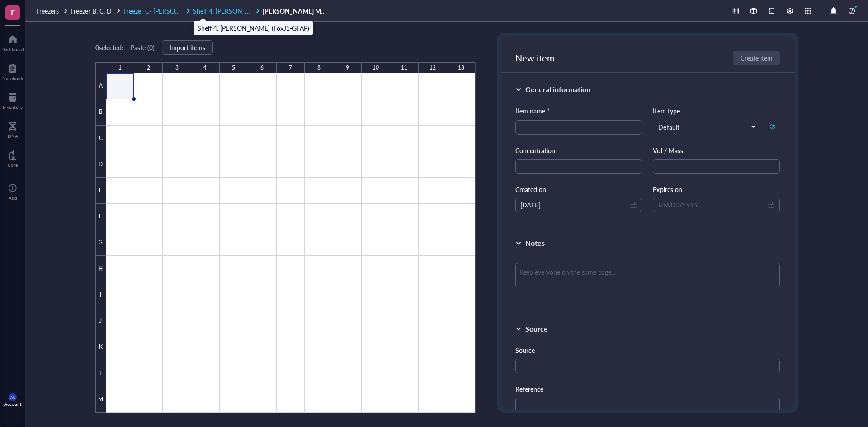 Image resolution: width=868 pixels, height=427 pixels. What do you see at coordinates (12, 198) in the screenshot?
I see `div: Add` at bounding box center [12, 198].